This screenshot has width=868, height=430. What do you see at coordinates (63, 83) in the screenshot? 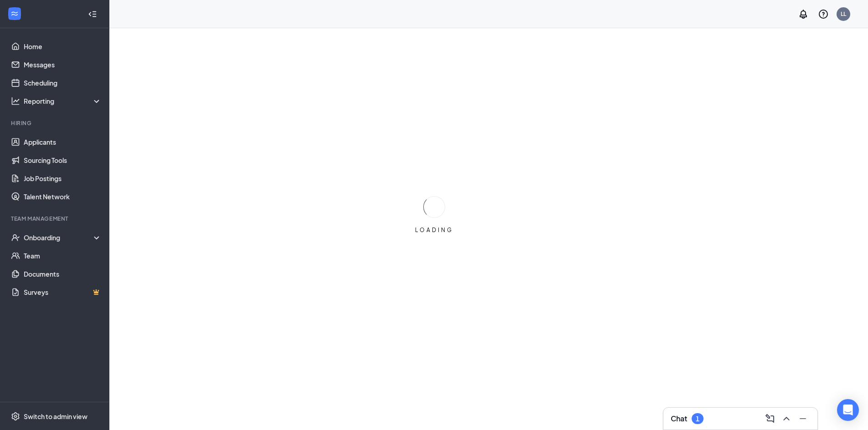
I see `a: Scheduling` at bounding box center [63, 83].